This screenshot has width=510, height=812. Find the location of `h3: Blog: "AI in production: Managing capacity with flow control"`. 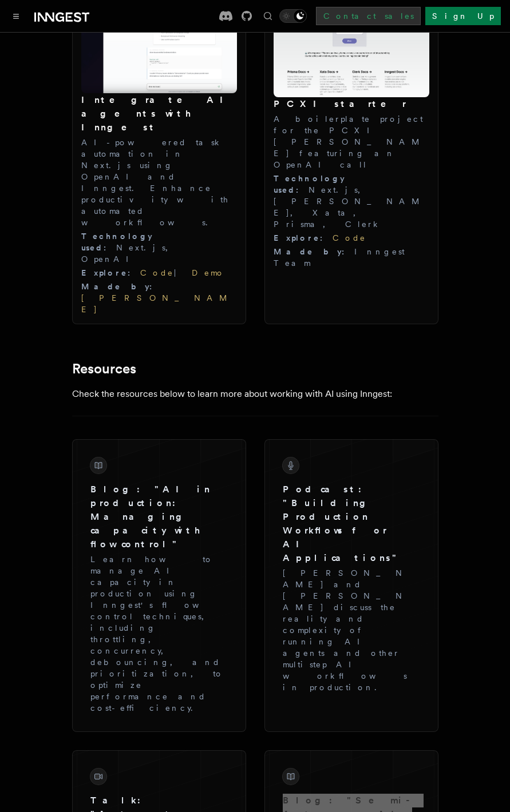

h3: Blog: "AI in production: Managing capacity with flow control" is located at coordinates (159, 517).